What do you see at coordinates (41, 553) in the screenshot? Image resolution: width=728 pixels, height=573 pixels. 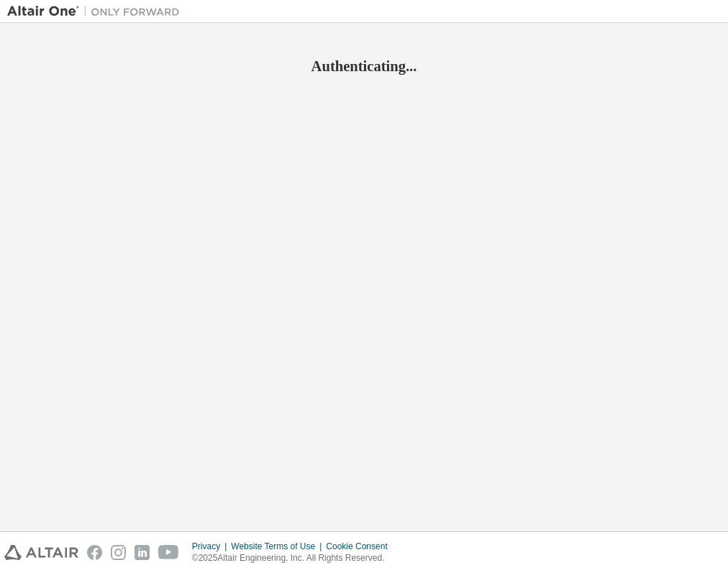 I see `img: altair_logo.svg` at bounding box center [41, 553].